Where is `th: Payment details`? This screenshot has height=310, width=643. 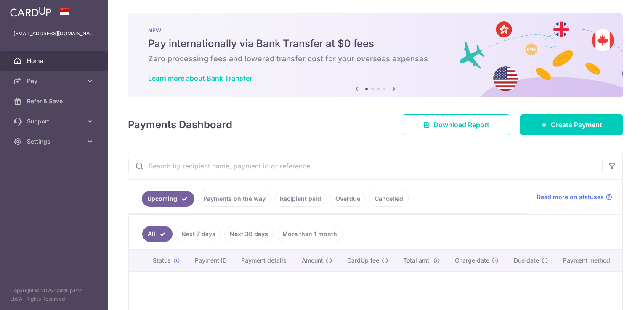 th: Payment details is located at coordinates (264, 261).